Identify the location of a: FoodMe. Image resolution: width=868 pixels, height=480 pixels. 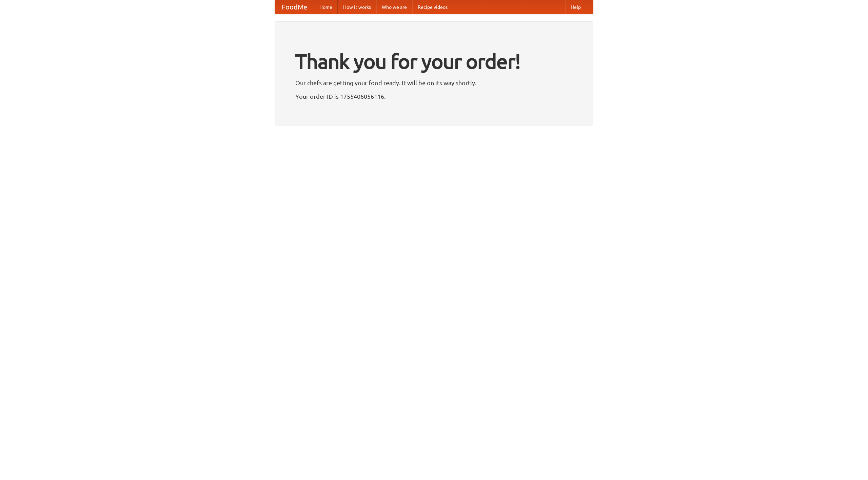
(294, 7).